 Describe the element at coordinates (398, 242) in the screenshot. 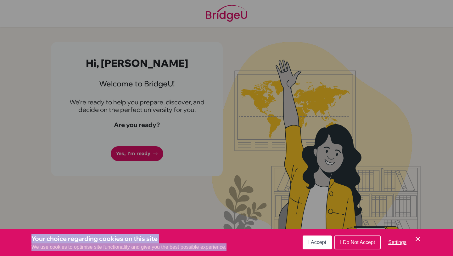

I see `span: Settings` at that location.